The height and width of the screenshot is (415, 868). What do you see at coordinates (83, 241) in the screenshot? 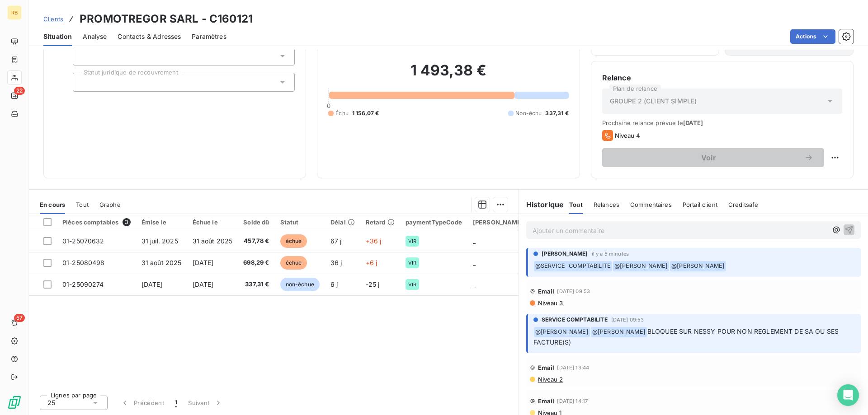
I see `span: 01-25070632` at bounding box center [83, 241].